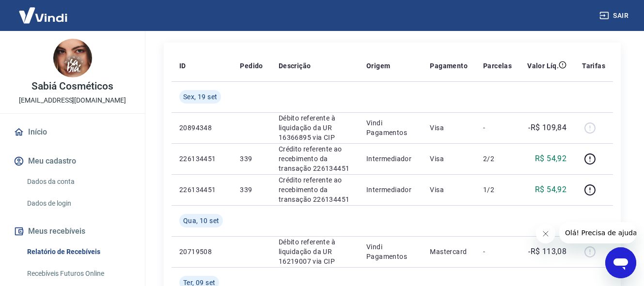  I want to click on a: Recebíveis Futuros Online, so click(78, 273).